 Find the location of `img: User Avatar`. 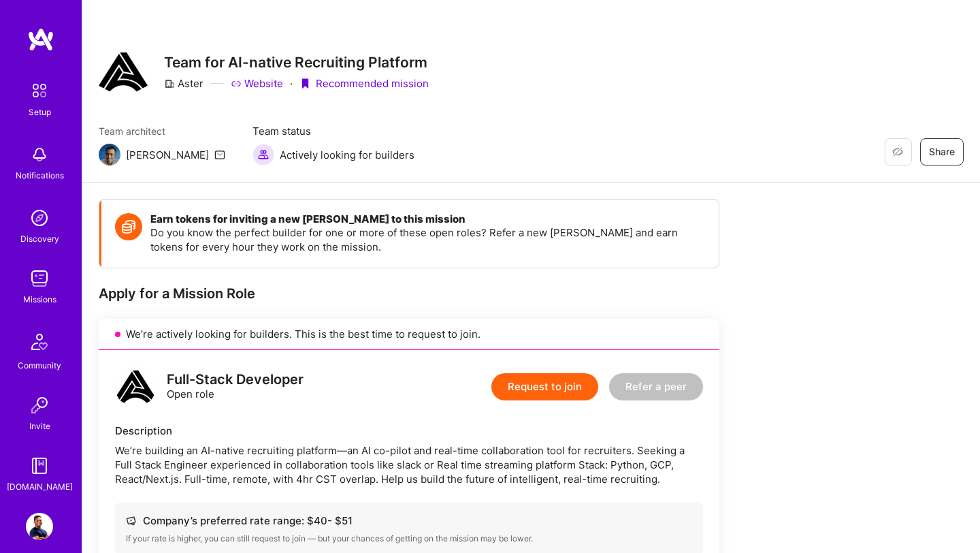

img: User Avatar is located at coordinates (40, 526).